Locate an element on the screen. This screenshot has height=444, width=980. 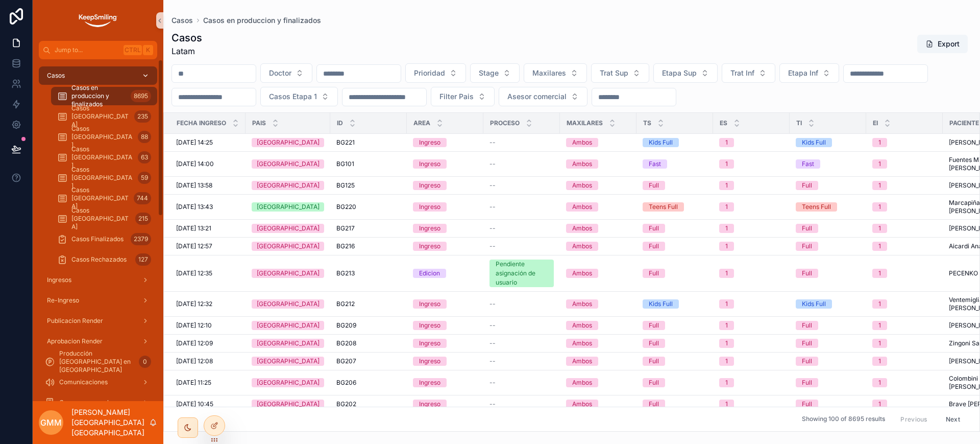
span: Casos Etapa 1 is located at coordinates (293, 97).